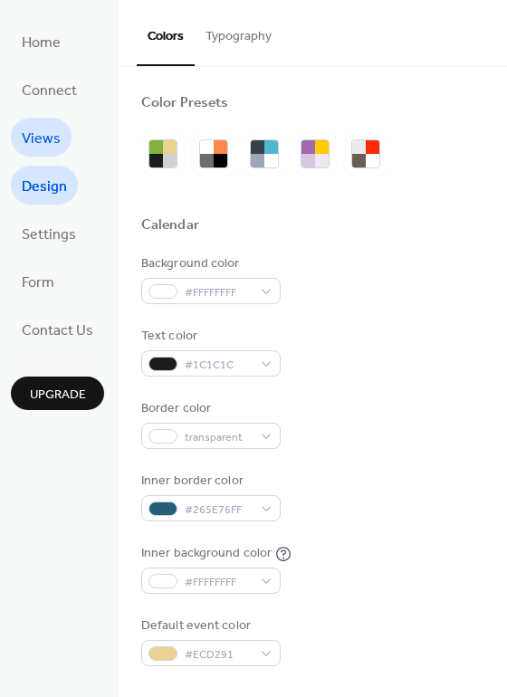 This screenshot has width=507, height=697. Describe the element at coordinates (218, 655) in the screenshot. I see `span: #ECD291` at that location.